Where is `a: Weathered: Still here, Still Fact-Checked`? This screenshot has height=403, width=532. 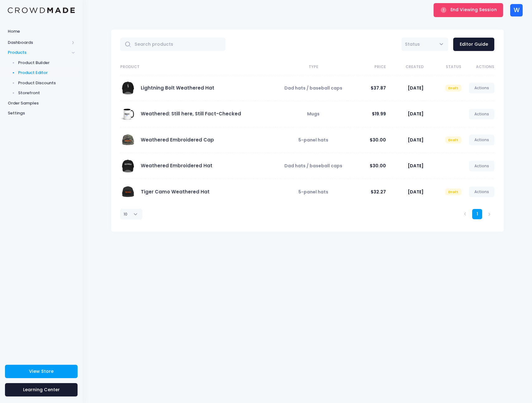 a: Weathered: Still here, Still Fact-Checked is located at coordinates (191, 114).